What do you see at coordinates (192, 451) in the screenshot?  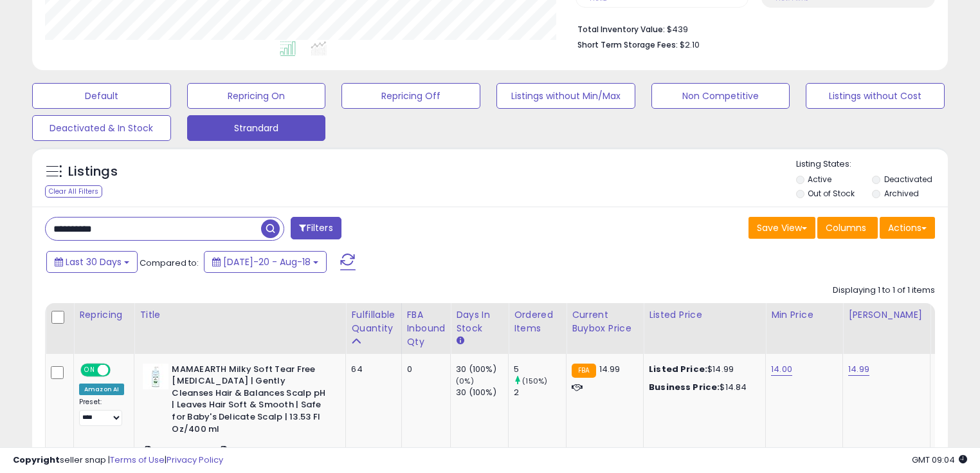 I see `a: B097YVV54Z` at bounding box center [192, 451].